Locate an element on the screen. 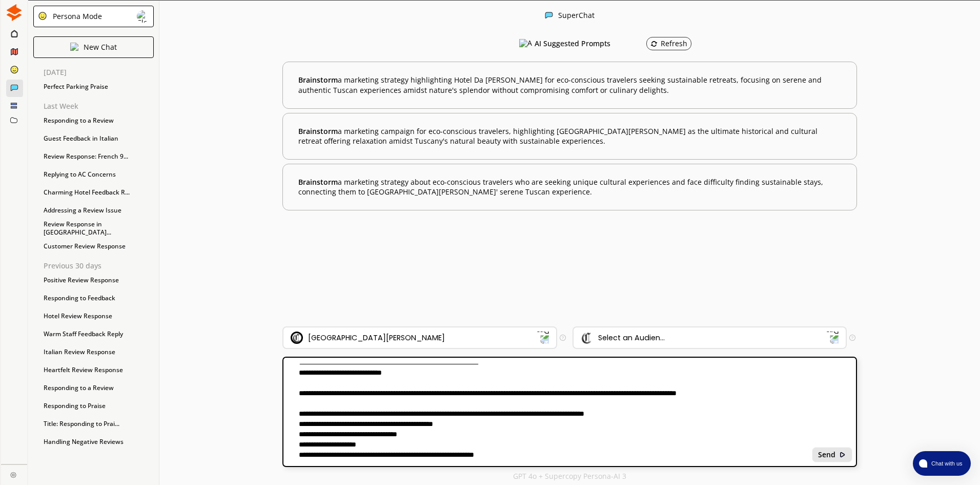 This screenshot has height=485, width=980. b: a marketing strategy about eco-conscious travelers who are seeking unique cultural experiences an... is located at coordinates (570, 187).